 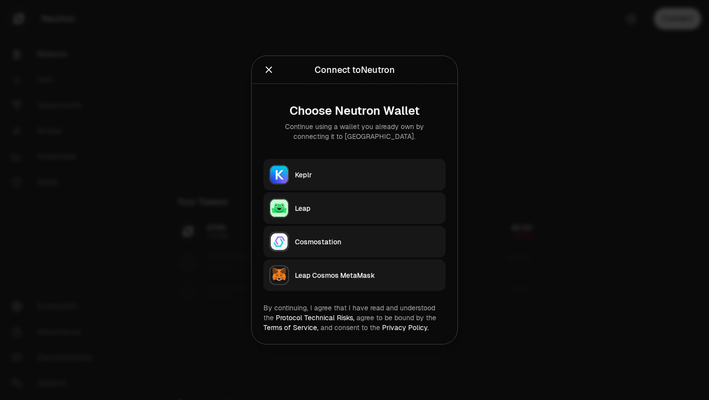 What do you see at coordinates (368, 208) in the screenshot?
I see `div: Leap` at bounding box center [368, 208].